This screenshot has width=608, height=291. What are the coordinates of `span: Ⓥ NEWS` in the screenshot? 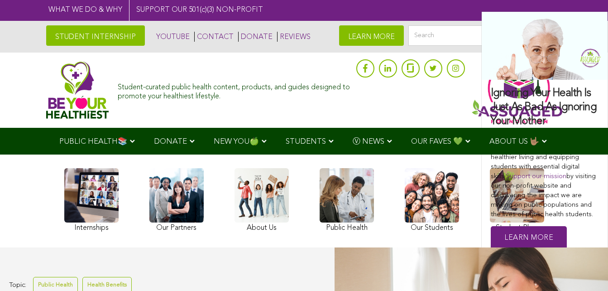 It's located at (368, 141).